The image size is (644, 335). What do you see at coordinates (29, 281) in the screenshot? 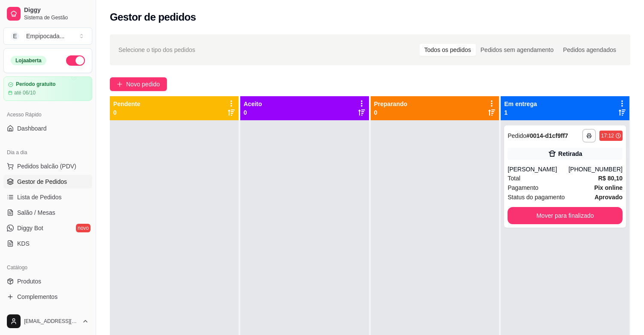
I see `span: Produtos` at bounding box center [29, 281].